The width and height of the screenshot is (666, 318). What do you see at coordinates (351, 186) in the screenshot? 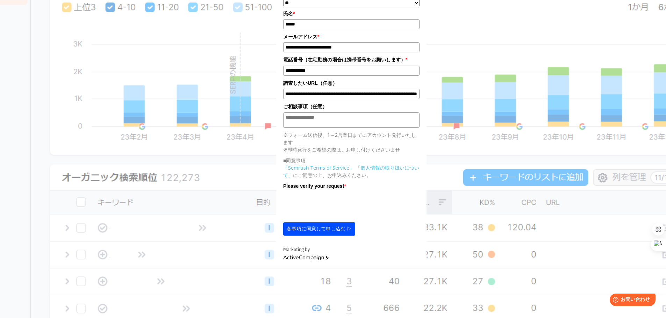
I see `label: Please verify your request` at bounding box center [351, 186].